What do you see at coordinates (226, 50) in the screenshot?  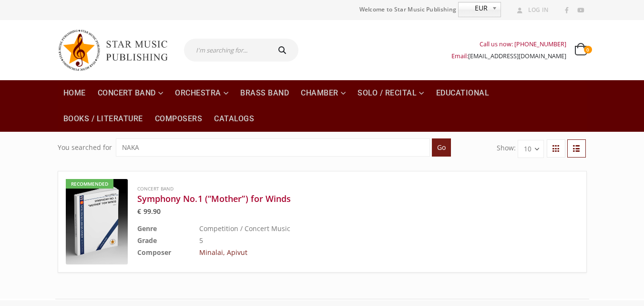 I see `input: I'm searching for...` at bounding box center [226, 50].